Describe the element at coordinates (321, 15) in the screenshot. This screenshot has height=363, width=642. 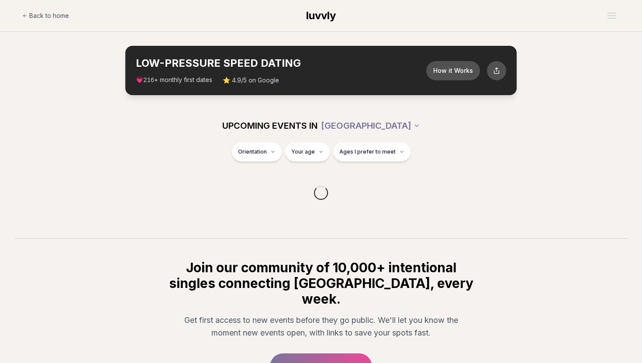
I see `span: luvvly` at that location.